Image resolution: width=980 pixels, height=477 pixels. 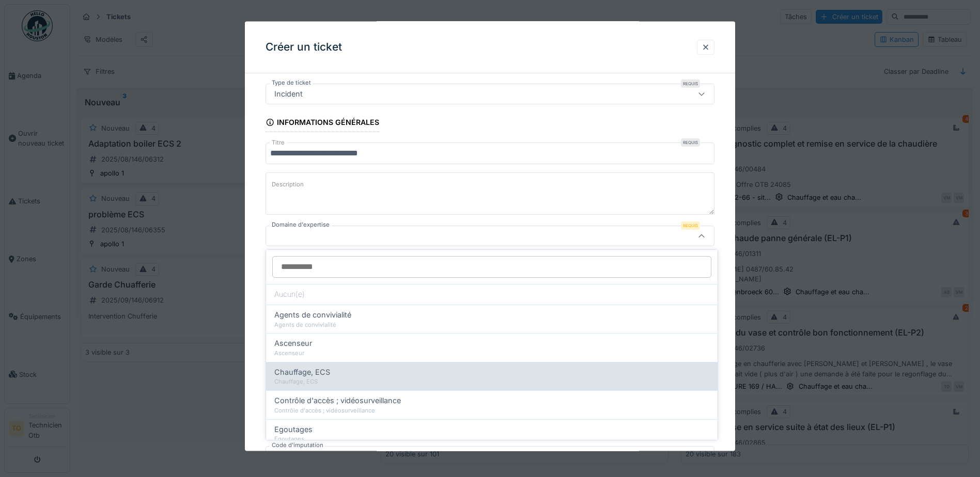 What do you see at coordinates (491, 381) in the screenshot?
I see `div: Chauffage, ECS` at bounding box center [491, 381].